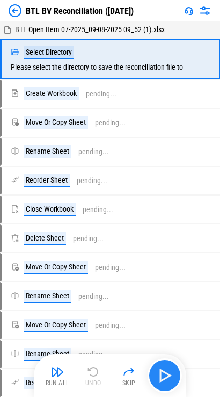  What do you see at coordinates (129, 383) in the screenshot?
I see `div: Skip` at bounding box center [129, 383].